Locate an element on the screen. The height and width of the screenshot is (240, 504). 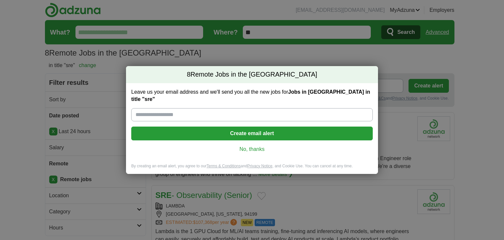
label: Leave us your email address and we'll send you all the new jobs for is located at coordinates (252, 95).